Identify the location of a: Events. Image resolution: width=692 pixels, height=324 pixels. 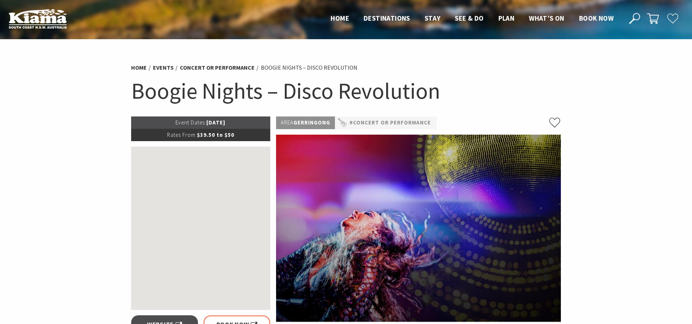
(163, 68).